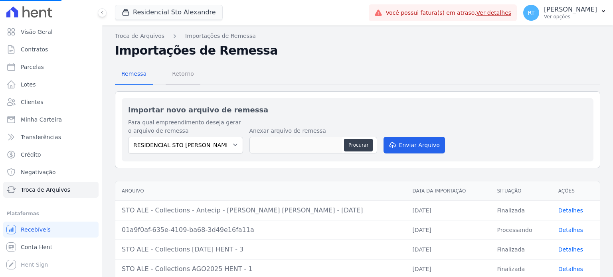  Describe the element at coordinates (358, 36) in the screenshot. I see `nav: Breadcrumb` at that location.